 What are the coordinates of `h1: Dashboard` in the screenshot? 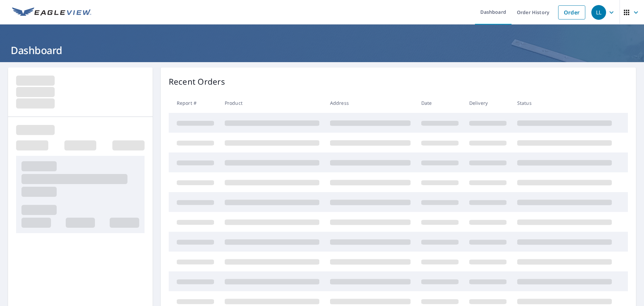 It's located at (322, 50).